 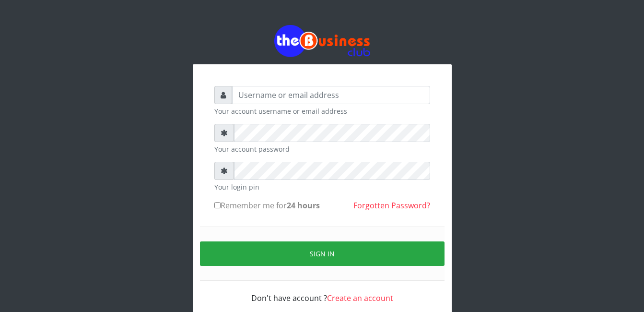 What do you see at coordinates (360, 298) in the screenshot?
I see `a: Create an account` at bounding box center [360, 298].